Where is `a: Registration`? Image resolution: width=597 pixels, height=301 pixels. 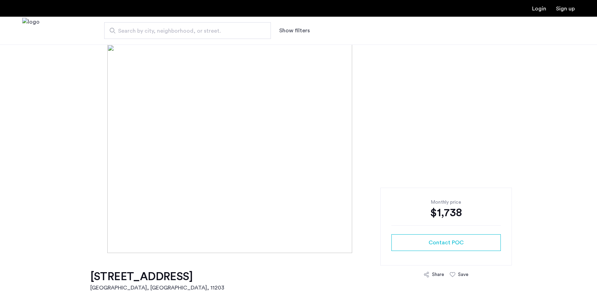
a: Registration is located at coordinates (566, 9).